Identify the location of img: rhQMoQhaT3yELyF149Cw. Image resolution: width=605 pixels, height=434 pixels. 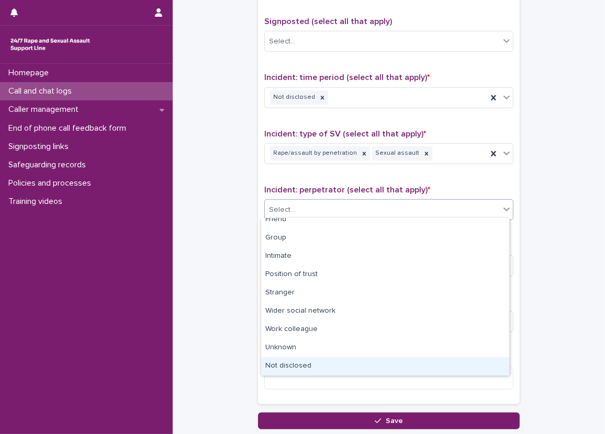
(50, 44).